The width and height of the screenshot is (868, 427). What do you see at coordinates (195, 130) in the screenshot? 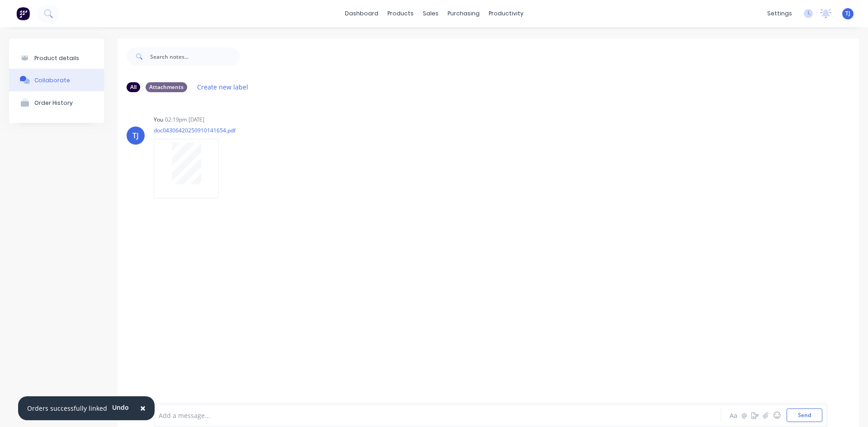
I see `p: doc04306420250910141654.pdf` at bounding box center [195, 130].